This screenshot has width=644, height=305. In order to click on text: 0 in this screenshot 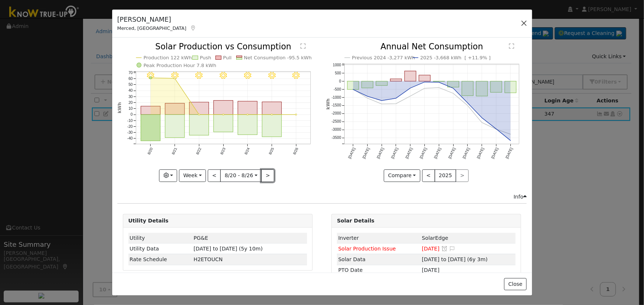, I will do `click(132, 115)`.